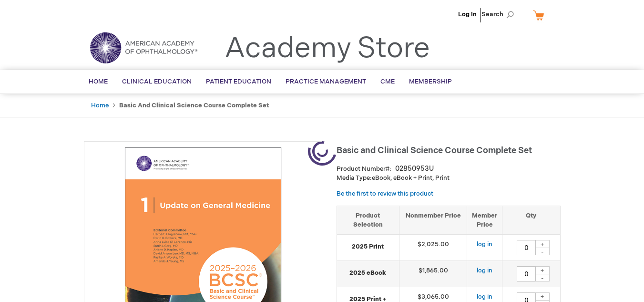 This screenshot has height=302, width=644. What do you see at coordinates (354, 178) in the screenshot?
I see `strong: Media Type:` at bounding box center [354, 178].